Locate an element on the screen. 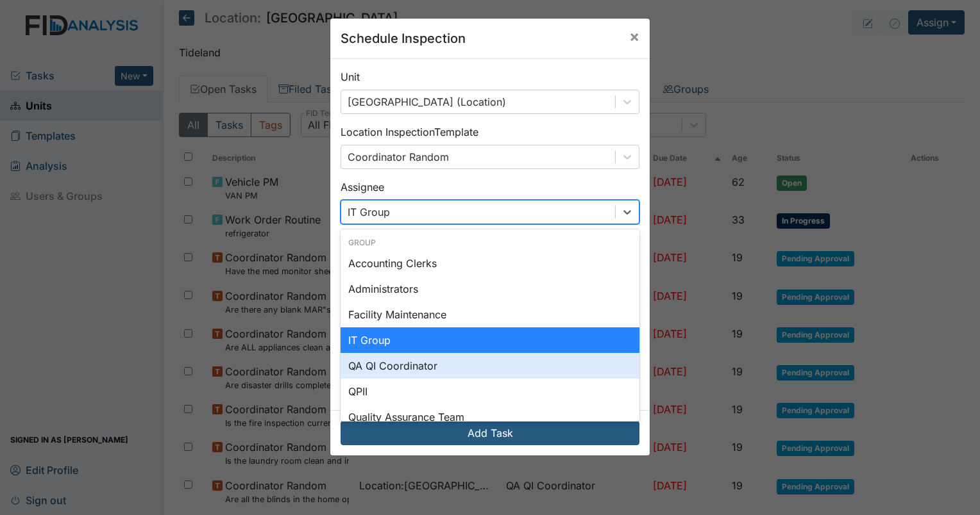  div: Quality Assurance Team is located at coordinates (490, 417).